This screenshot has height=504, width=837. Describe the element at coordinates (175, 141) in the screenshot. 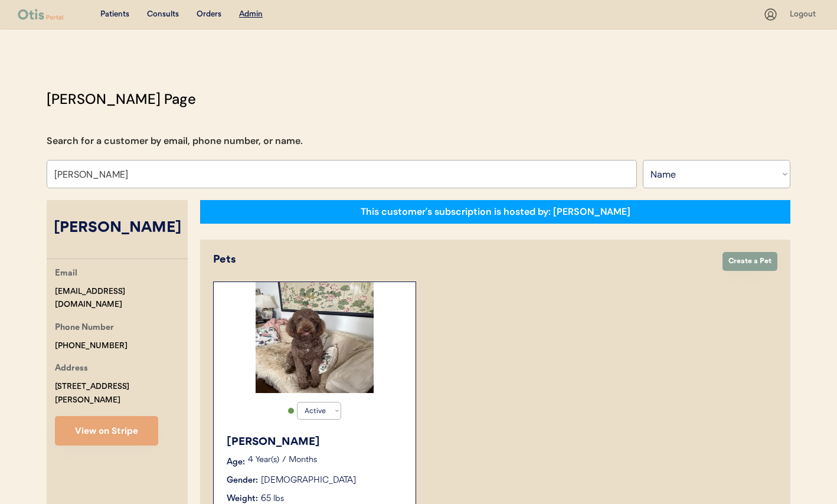

I see `div: Search for a customer by email, phone number, or name.` at that location.